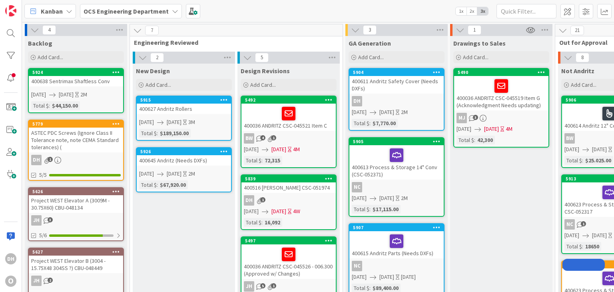 The width and height of the screenshot is (614, 292). What do you see at coordinates (11, 11) in the screenshot?
I see `img: Visit kanbanzone.com` at bounding box center [11, 11].